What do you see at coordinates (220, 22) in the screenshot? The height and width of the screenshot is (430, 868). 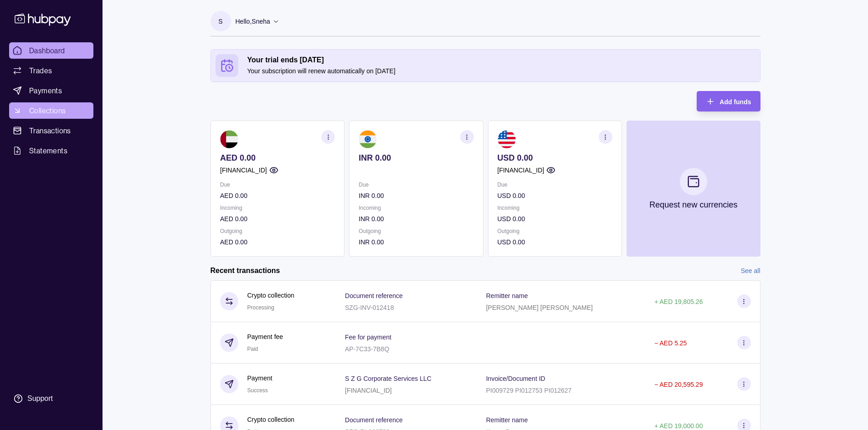 I see `p: S` at bounding box center [220, 22].